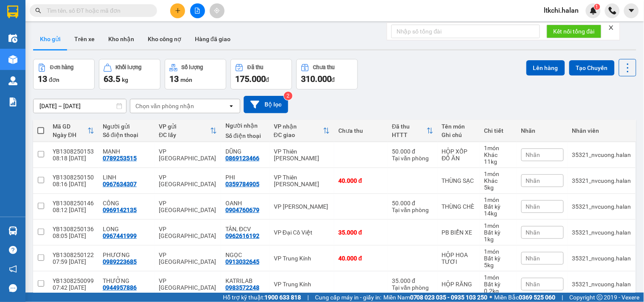 Image resolution: width=644 pixels, height=302 pixels. What do you see at coordinates (459, 126) in the screenshot?
I see `div: Tên món` at bounding box center [459, 126].